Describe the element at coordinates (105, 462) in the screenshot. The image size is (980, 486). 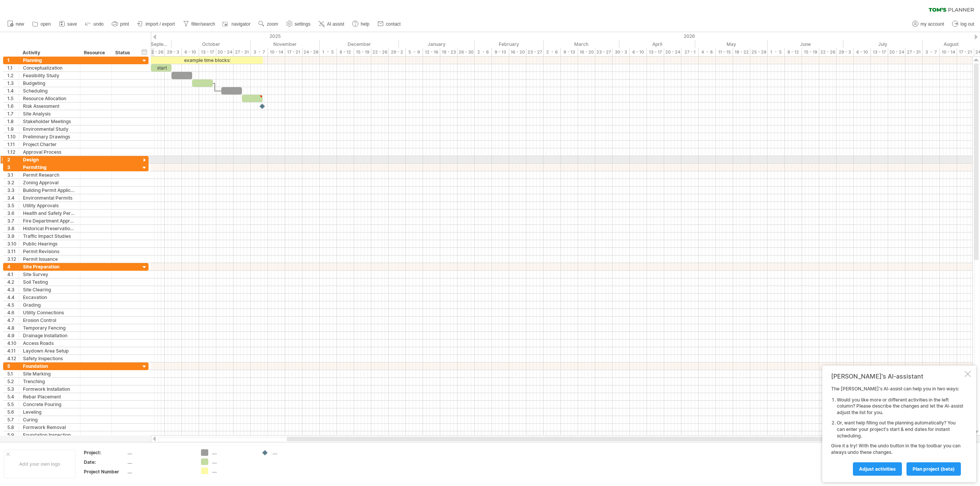
I see `div: Date:` at that location.